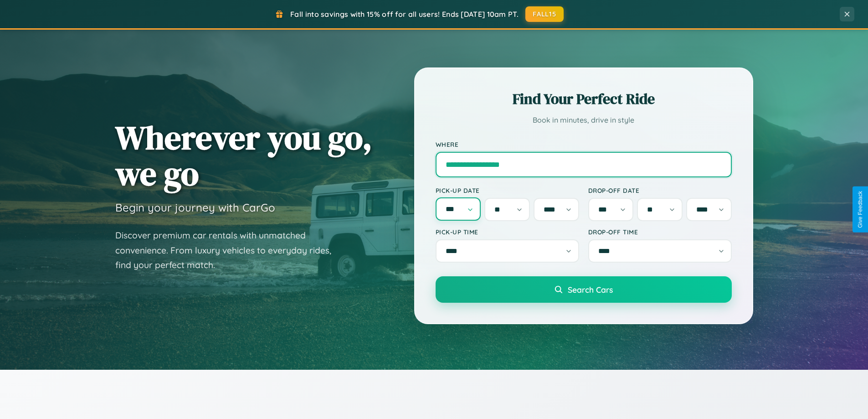 The width and height of the screenshot is (868, 419). Describe the element at coordinates (243, 155) in the screenshot. I see `h1: Wherever you go, we go` at that location.